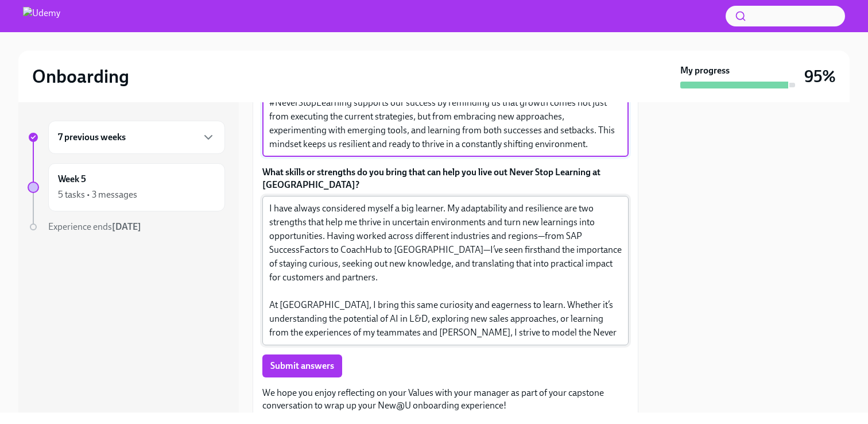 The image size is (868, 424). What do you see at coordinates (72, 179) in the screenshot?
I see `h6: Week 5` at bounding box center [72, 179].